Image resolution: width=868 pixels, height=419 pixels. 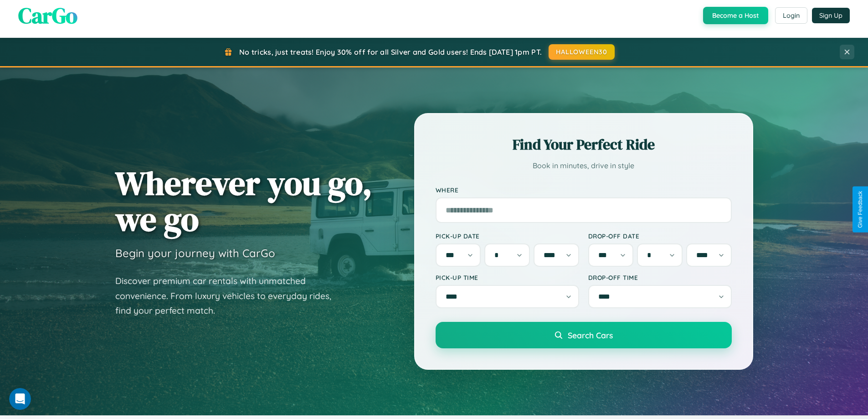 What do you see at coordinates (244, 201) in the screenshot?
I see `h1: Wherever you go, we go` at bounding box center [244, 201].